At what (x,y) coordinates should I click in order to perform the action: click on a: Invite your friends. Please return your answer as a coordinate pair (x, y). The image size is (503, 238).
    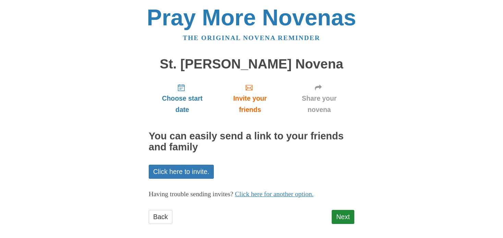
    Looking at the image, I should click on (250, 98).